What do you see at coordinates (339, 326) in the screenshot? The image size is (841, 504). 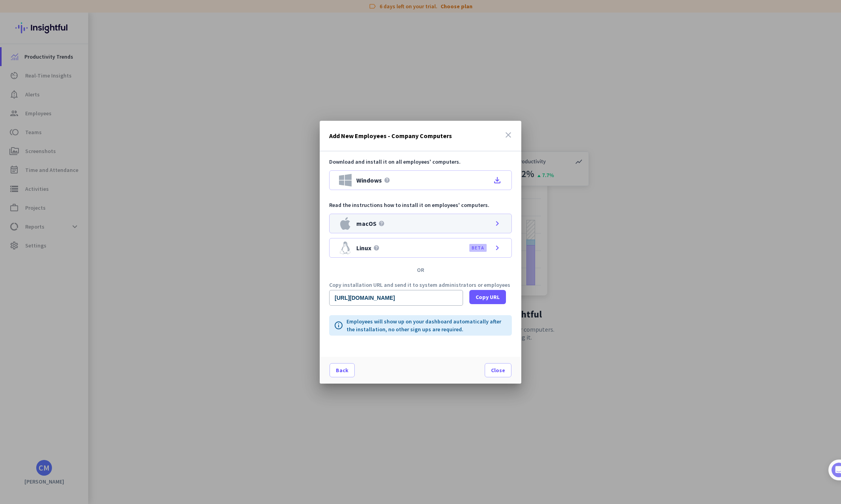 I see `i: info` at bounding box center [339, 326].